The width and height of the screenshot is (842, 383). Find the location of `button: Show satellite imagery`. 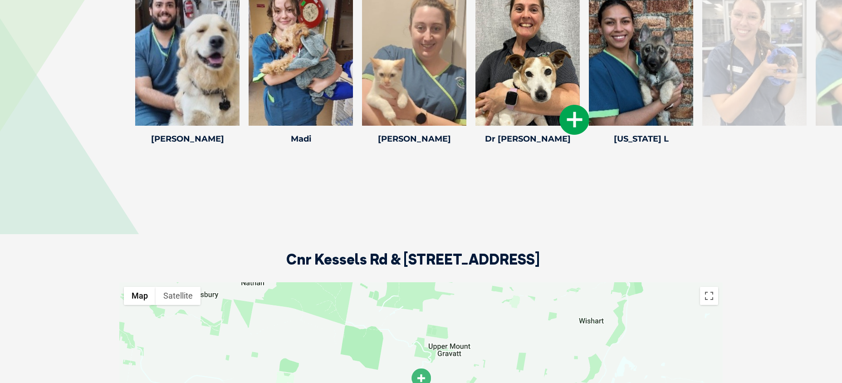

button: Show satellite imagery is located at coordinates (178, 296).